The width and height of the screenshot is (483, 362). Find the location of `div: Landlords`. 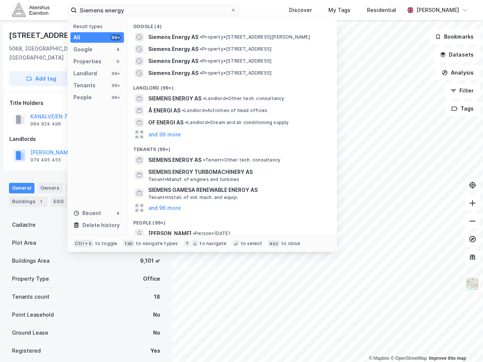

div: Landlords is located at coordinates (86, 139).